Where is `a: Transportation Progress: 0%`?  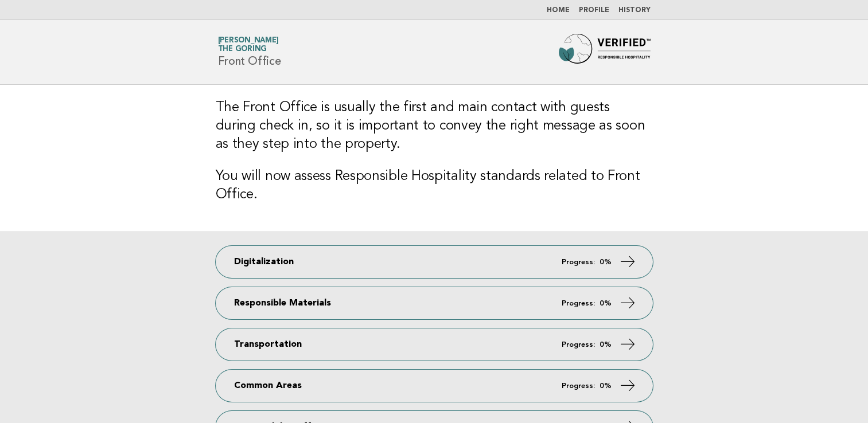
a: Transportation Progress: 0% is located at coordinates (434, 345).